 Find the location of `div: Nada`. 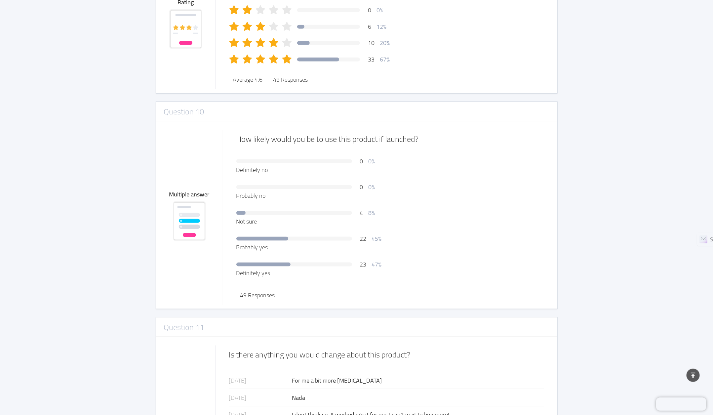

div: Nada is located at coordinates (418, 397).